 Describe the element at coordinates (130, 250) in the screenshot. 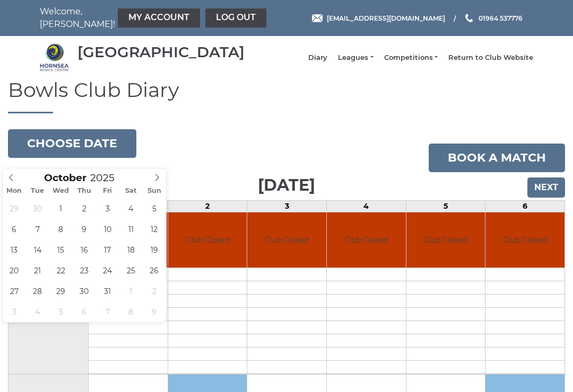

I see `span: October 18, 2025` at that location.